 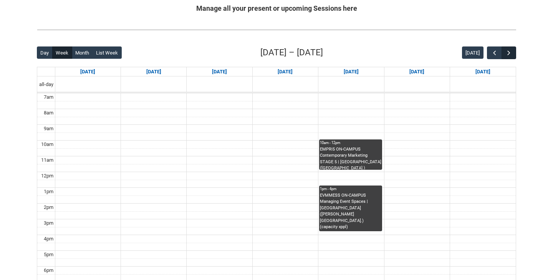 I want to click on button: Month, so click(x=82, y=53).